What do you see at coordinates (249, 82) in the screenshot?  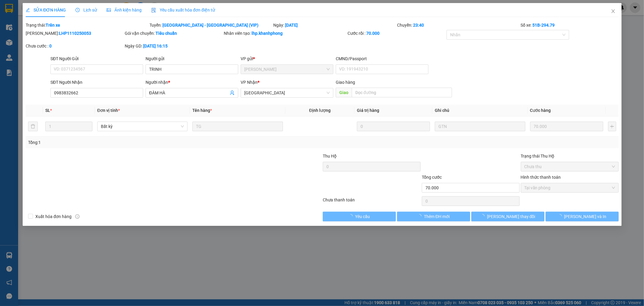 I see `span: VP Nhận` at bounding box center [249, 82].